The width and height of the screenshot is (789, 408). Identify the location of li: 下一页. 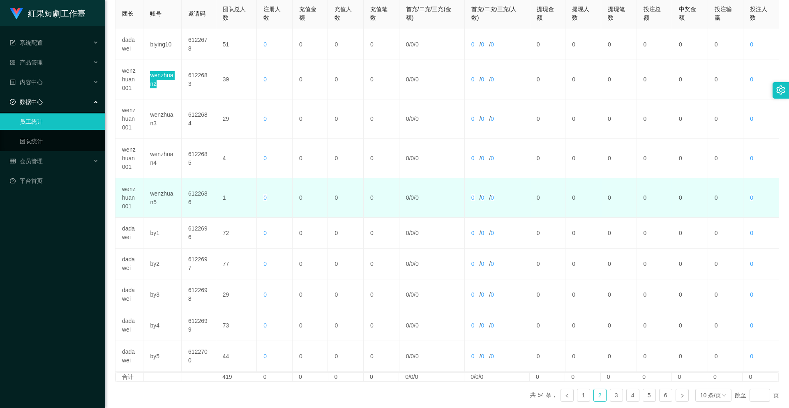
(682, 395).